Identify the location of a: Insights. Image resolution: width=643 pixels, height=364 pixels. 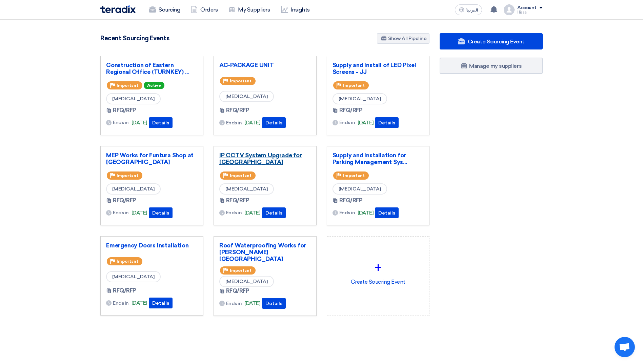
(295, 10).